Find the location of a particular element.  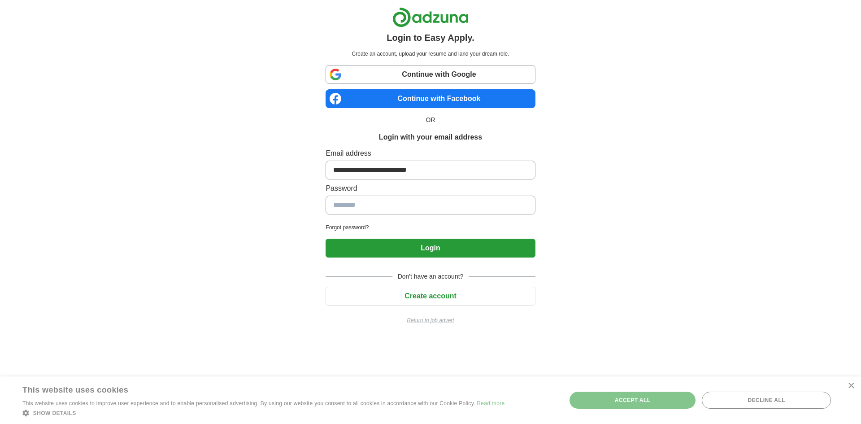

h1: Login with your email address is located at coordinates (431, 137).